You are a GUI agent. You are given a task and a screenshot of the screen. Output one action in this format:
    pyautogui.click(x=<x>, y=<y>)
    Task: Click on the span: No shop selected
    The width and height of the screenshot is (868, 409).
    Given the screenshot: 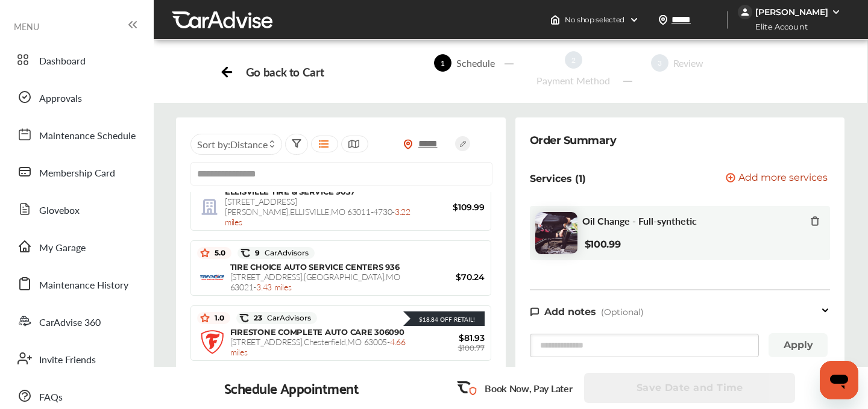 What is the action you would take?
    pyautogui.click(x=594, y=20)
    